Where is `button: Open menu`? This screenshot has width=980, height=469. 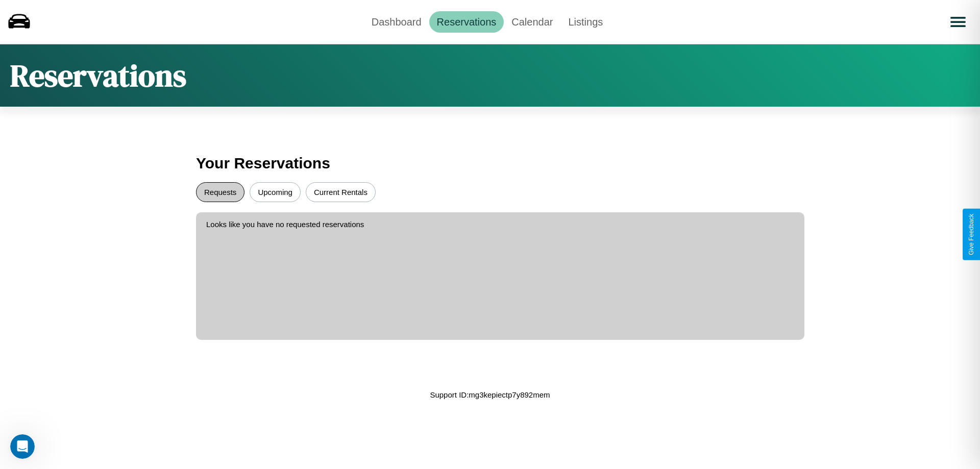 button: Open menu is located at coordinates (958, 22).